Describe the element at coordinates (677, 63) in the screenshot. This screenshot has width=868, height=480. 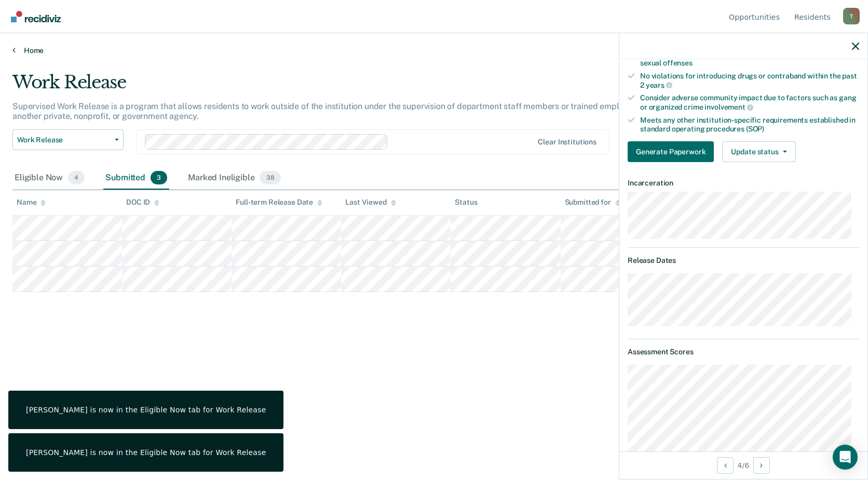
I see `span: offenses` at that location.